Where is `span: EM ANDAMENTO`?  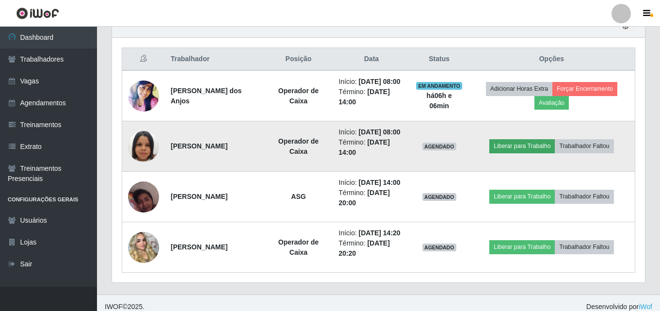 span: EM ANDAMENTO is located at coordinates (439, 86).